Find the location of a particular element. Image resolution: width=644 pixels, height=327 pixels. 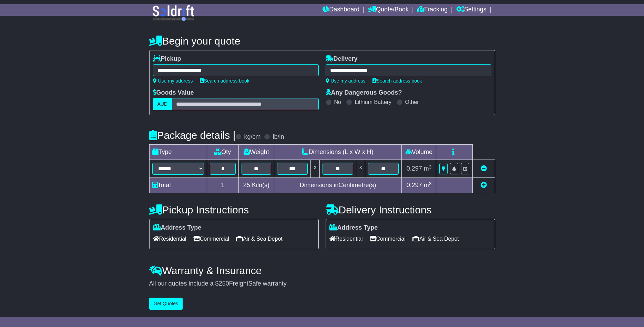

h4: Begin your quote is located at coordinates (322, 41).